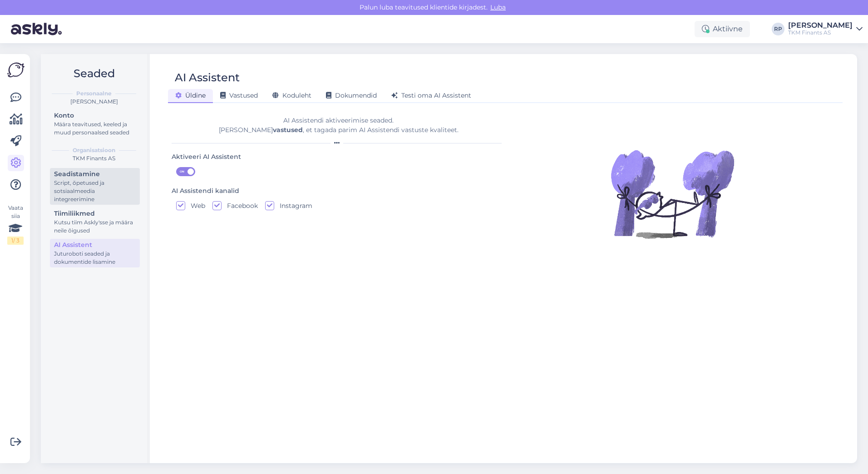  I want to click on div: 1 / 3, so click(15, 240).